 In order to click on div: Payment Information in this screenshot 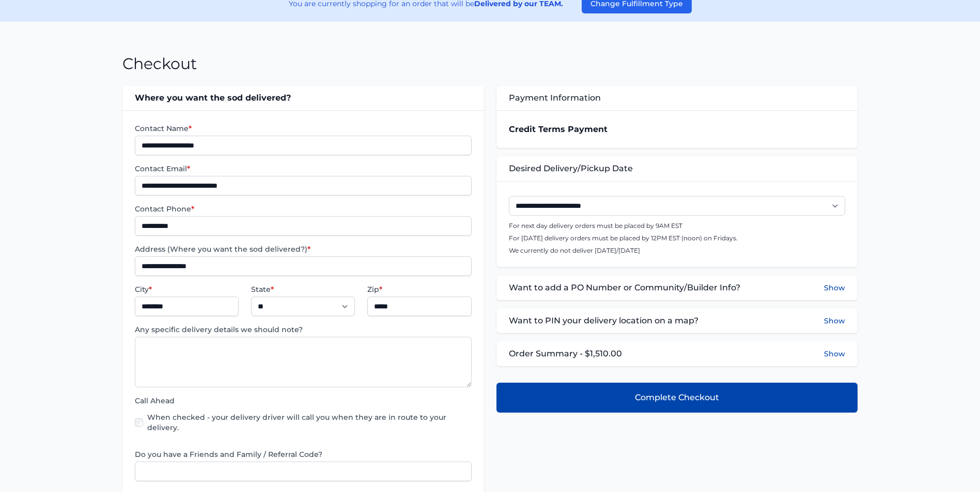, I will do `click(677, 98)`.